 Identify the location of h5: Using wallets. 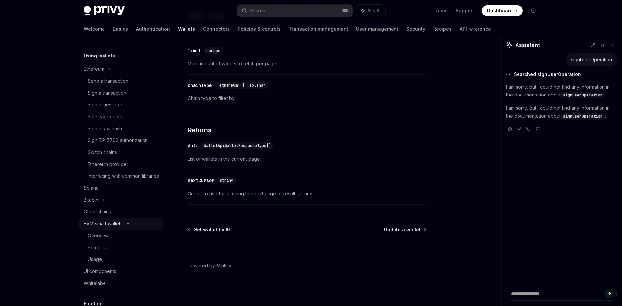
(99, 56).